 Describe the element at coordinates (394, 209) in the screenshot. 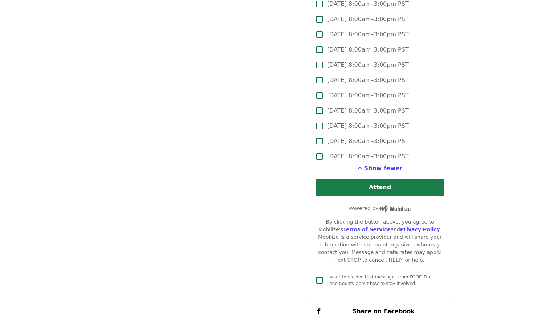

I see `img: Powered by Mobilize` at that location.